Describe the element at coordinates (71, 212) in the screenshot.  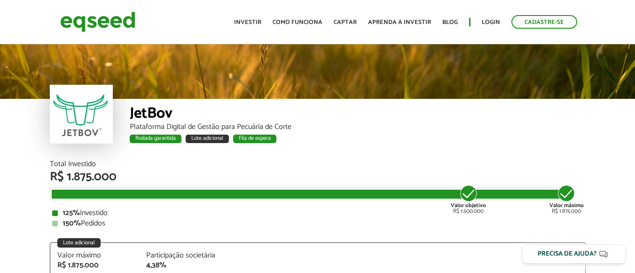
I see `strong: 125%` at that location.